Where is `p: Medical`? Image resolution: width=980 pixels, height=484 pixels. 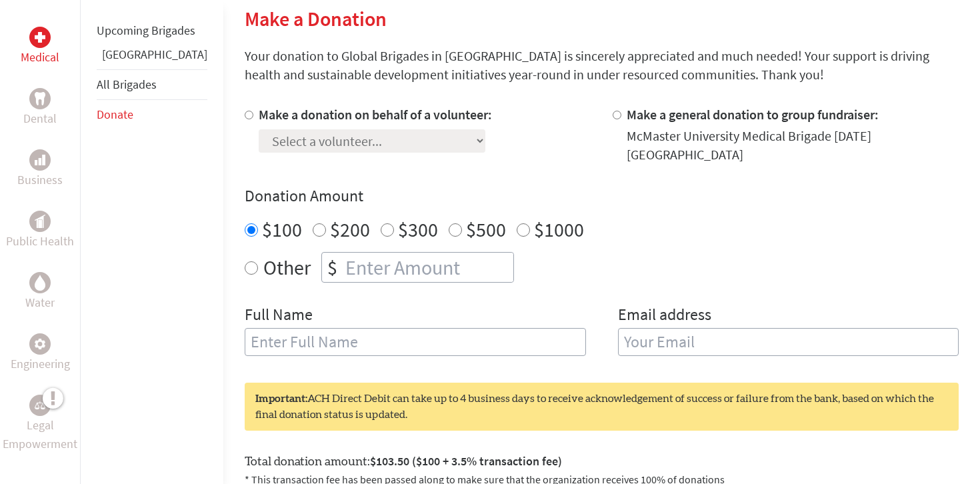 p: Medical is located at coordinates (40, 57).